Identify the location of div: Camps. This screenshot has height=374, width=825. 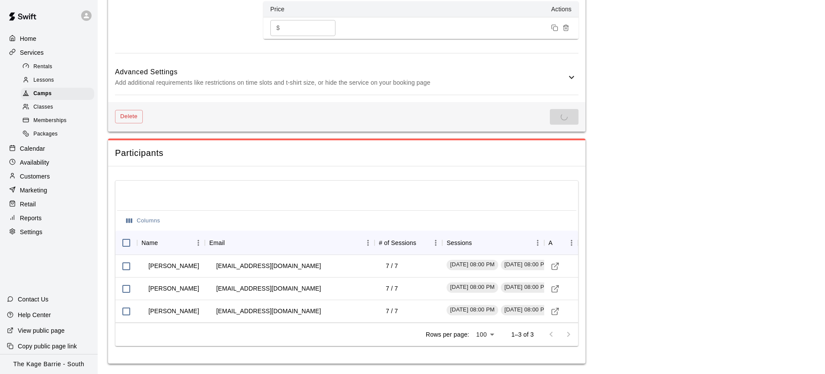
(57, 94).